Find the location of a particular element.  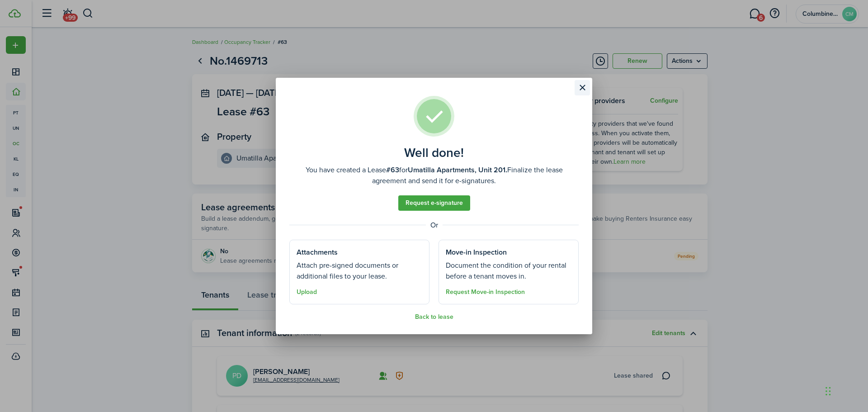

b: #63 is located at coordinates (393, 170).